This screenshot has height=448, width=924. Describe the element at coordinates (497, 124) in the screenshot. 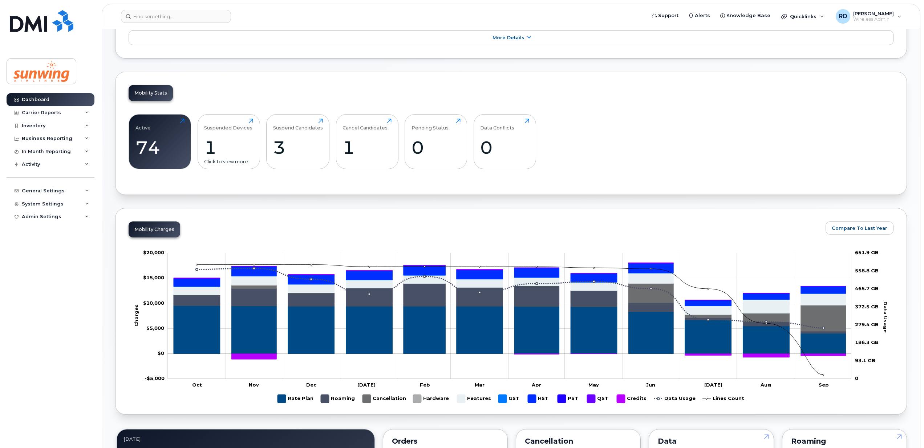

I see `div: Data Conflicts` at that location.